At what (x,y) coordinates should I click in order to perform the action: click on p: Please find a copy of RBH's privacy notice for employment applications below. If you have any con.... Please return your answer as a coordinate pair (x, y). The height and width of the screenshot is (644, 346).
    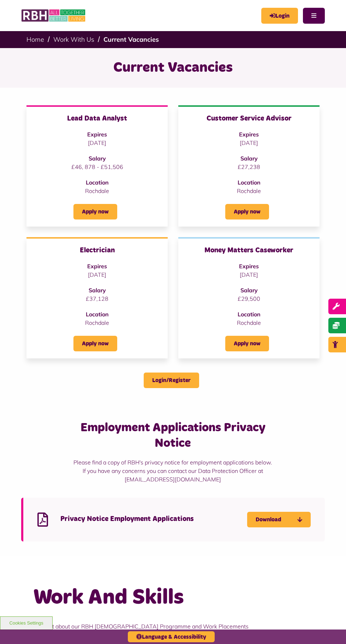
    Looking at the image, I should click on (172, 471).